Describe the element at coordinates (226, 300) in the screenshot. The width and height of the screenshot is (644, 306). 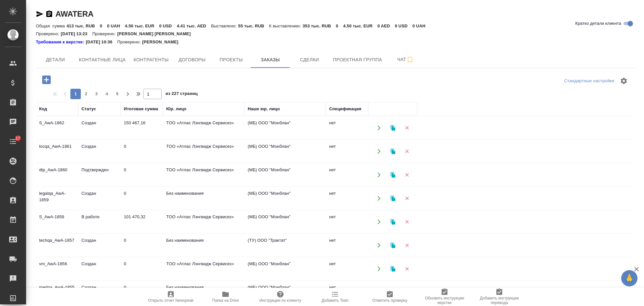
I see `span: Папка на Drive` at that location.